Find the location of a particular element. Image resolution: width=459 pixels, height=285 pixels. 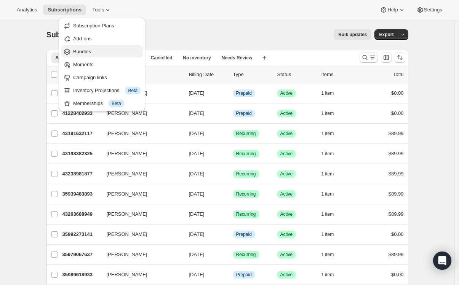

span: Cancelled is located at coordinates (161, 58).